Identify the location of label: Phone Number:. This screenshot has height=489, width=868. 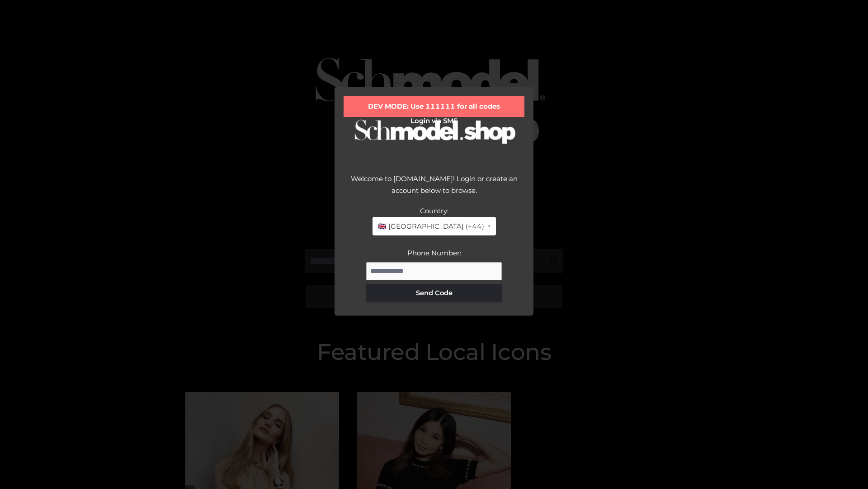
(434, 252).